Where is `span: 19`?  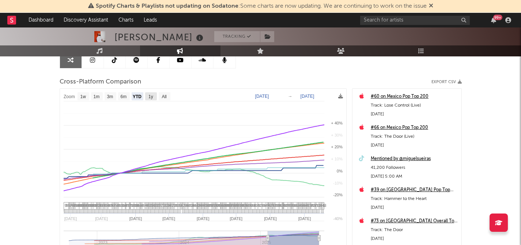 span: 19 is located at coordinates (311, 205).